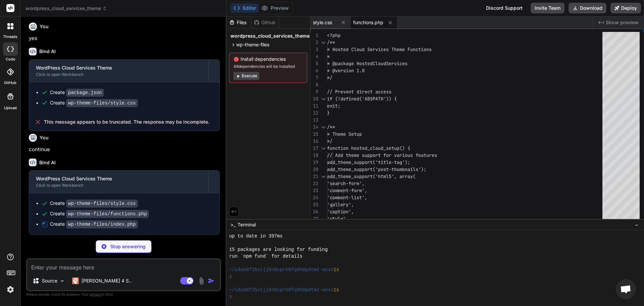 This screenshot has height=306, width=644. What do you see at coordinates (247, 224) in the screenshot?
I see `span: Terminal` at bounding box center [247, 224].